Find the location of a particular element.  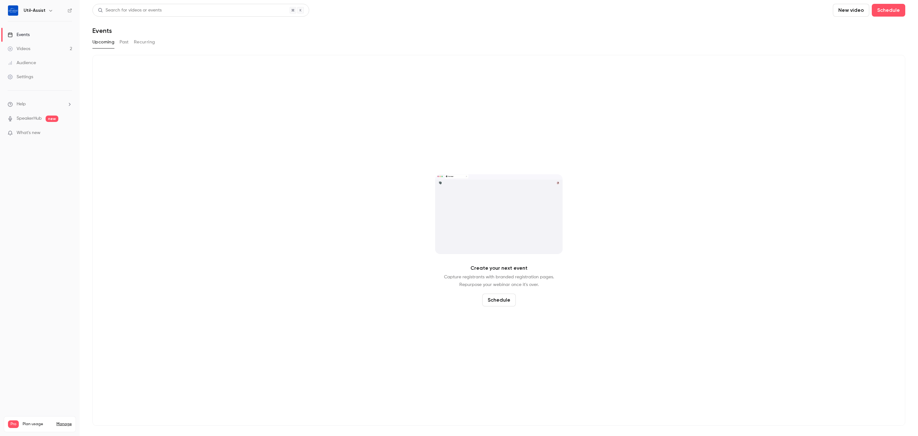

div: Events is located at coordinates (18, 35).